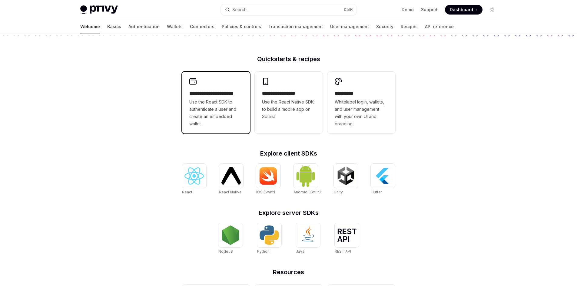 Image resolution: width=577 pixels, height=286 pixels. Describe the element at coordinates (376, 192) in the screenshot. I see `span: Flutter` at that location.